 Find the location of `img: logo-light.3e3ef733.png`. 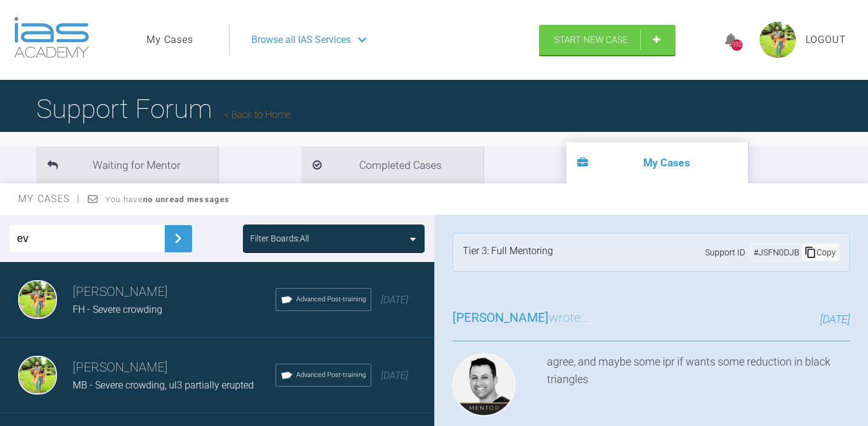

img: logo-light.3e3ef733.png is located at coordinates (52, 38).